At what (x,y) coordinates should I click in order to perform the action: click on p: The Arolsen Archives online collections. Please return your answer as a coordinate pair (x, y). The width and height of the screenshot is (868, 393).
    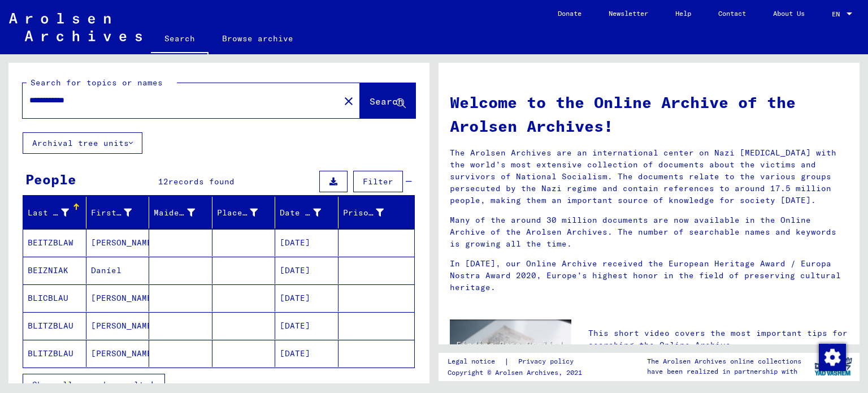
    Looking at the image, I should click on (724, 361).